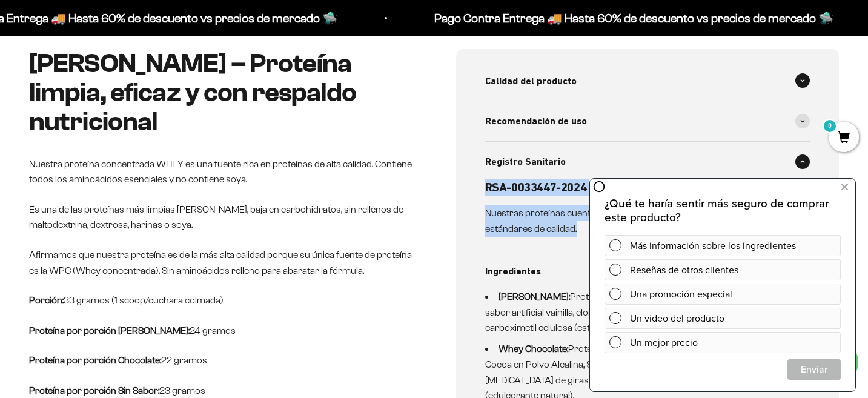 The height and width of the screenshot is (398, 868). I want to click on strong: Proteína por porción Chocolate:, so click(95, 360).